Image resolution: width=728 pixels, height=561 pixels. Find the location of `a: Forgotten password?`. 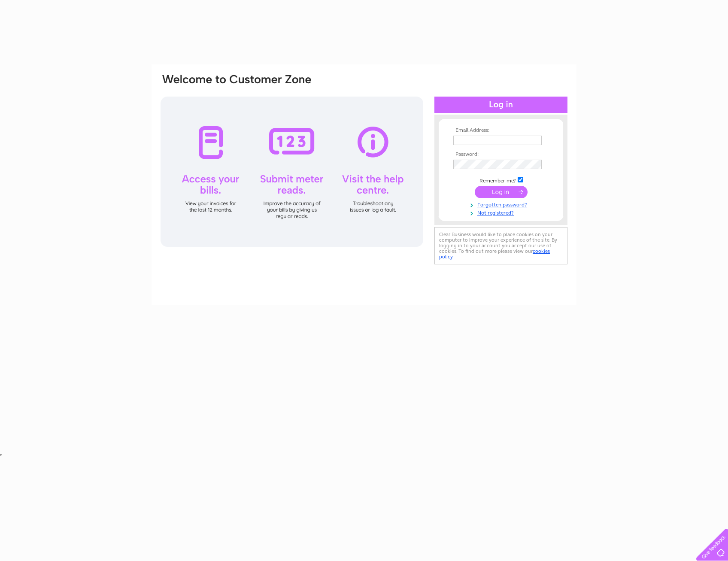

a: Forgotten password? is located at coordinates (502, 204).